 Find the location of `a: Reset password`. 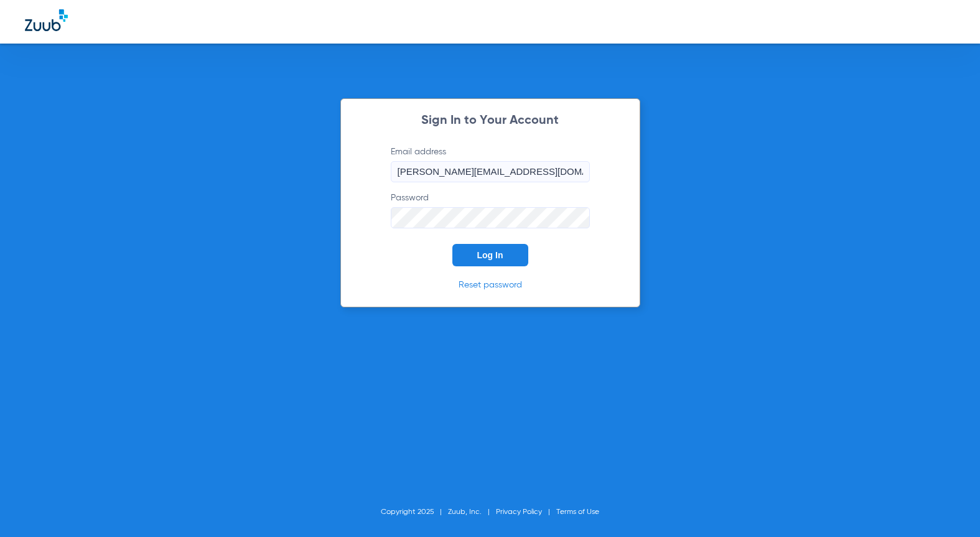

a: Reset password is located at coordinates (491, 285).